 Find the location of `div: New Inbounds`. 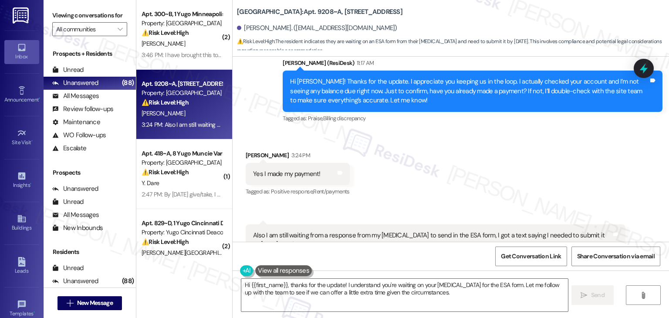

div: New Inbounds is located at coordinates (78, 228).